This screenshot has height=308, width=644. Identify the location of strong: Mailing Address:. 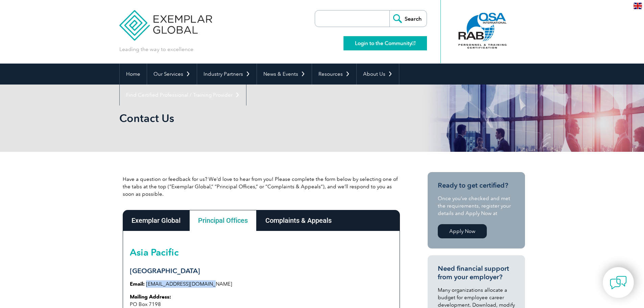
(150, 297).